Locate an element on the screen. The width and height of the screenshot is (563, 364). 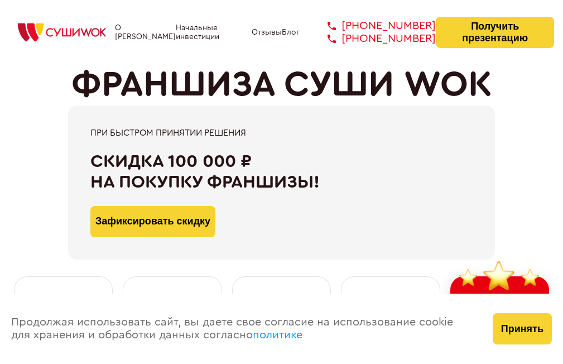
button: Получить презентацию is located at coordinates (495, 32).